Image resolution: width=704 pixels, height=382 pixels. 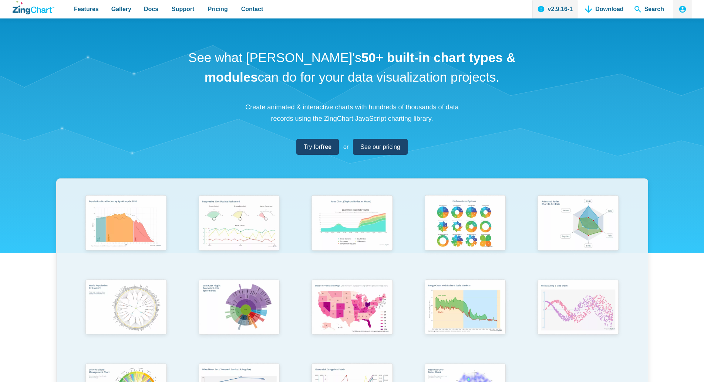 I want to click on a: See our pricing, so click(x=380, y=147).